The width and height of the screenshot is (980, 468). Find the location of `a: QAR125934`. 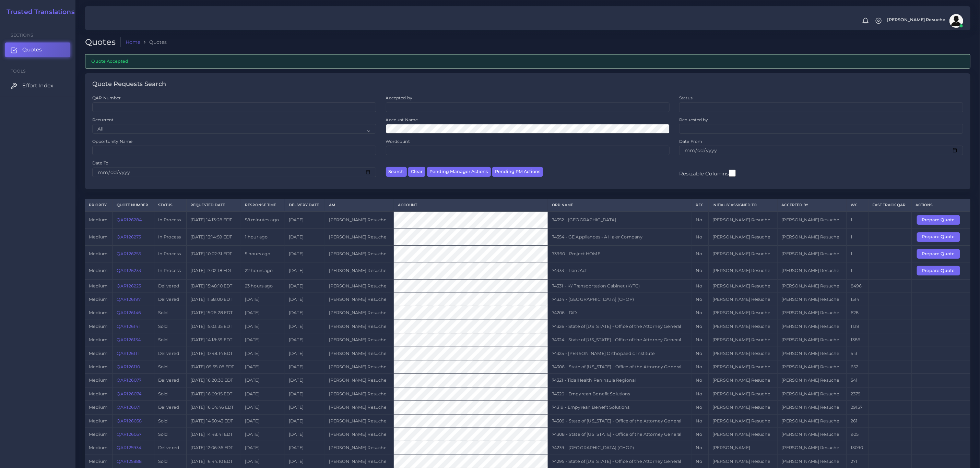

a: QAR125934 is located at coordinates (129, 448).